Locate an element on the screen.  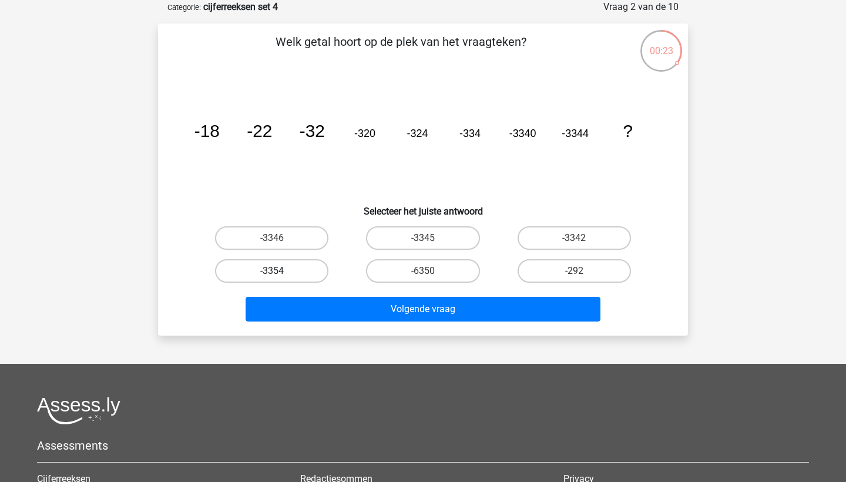
label: -3354 is located at coordinates (272, 271).